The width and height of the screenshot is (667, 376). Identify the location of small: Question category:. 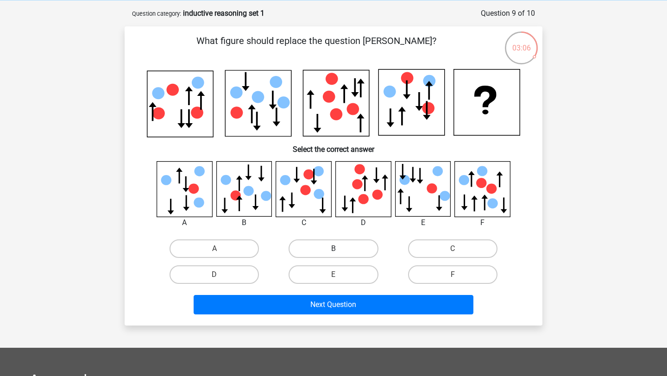
(157, 13).